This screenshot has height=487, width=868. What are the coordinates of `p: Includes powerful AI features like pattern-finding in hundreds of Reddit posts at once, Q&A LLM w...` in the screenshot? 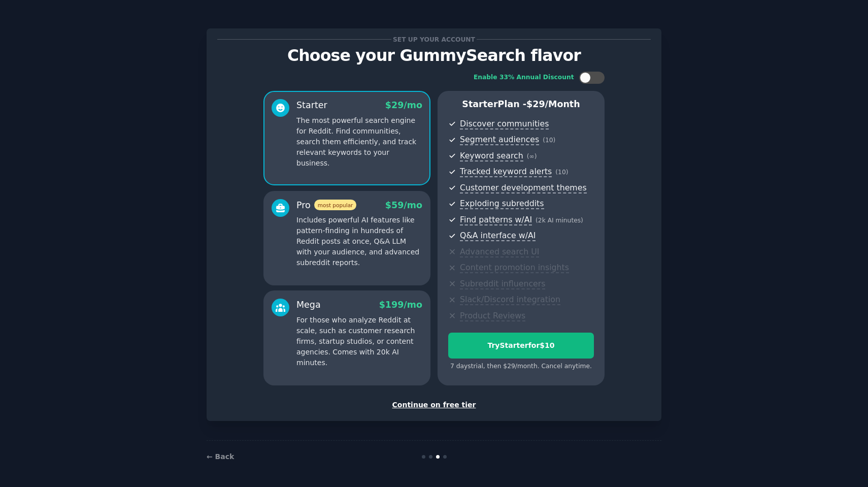 It's located at (359, 241).